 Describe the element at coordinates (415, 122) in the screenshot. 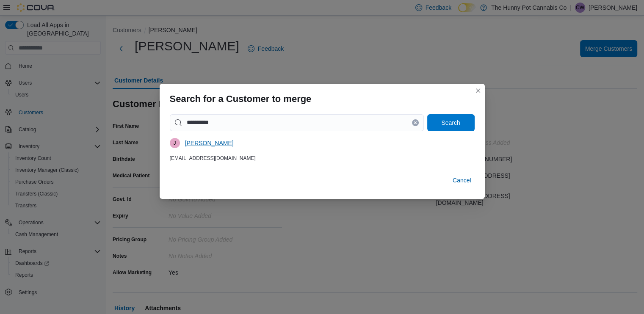

I see `button: Clear input` at that location.